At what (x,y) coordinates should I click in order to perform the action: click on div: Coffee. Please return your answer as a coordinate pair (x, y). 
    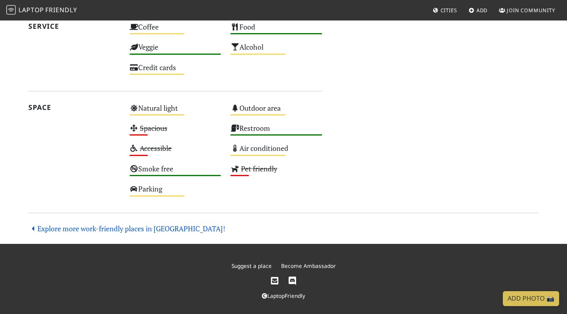
    Looking at the image, I should click on (175, 30).